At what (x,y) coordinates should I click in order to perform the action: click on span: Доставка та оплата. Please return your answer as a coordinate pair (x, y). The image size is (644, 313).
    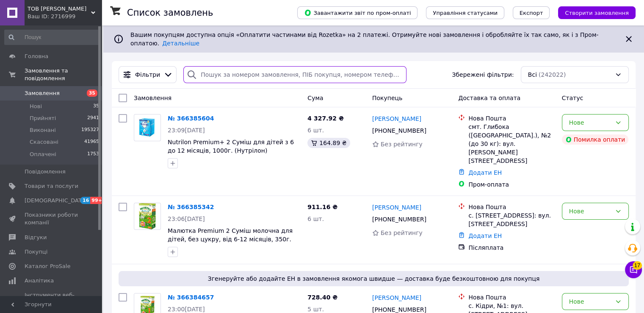
    Looking at the image, I should click on (489, 98).